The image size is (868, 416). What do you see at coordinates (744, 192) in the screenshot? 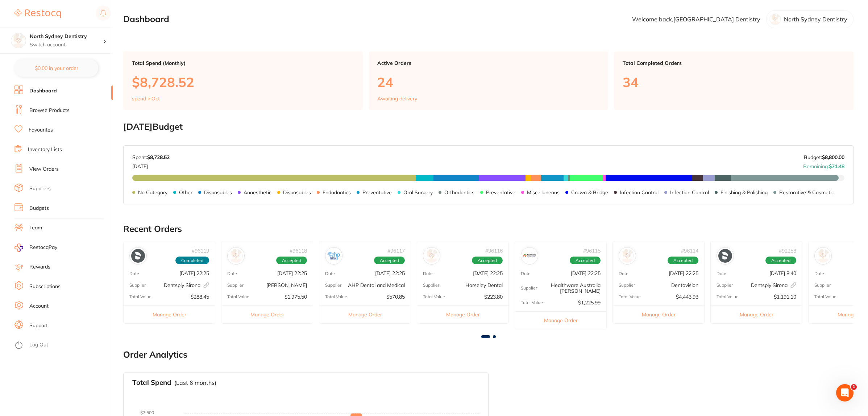
I see `p: Finishing & Polishing` at bounding box center [744, 192].